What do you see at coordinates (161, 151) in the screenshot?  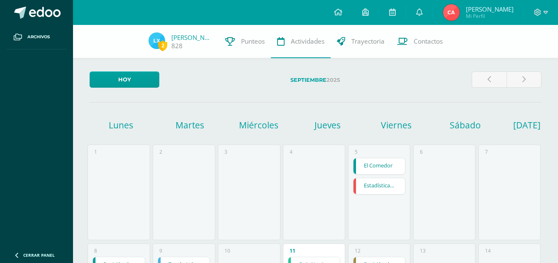 I see `div: 2` at bounding box center [161, 151].